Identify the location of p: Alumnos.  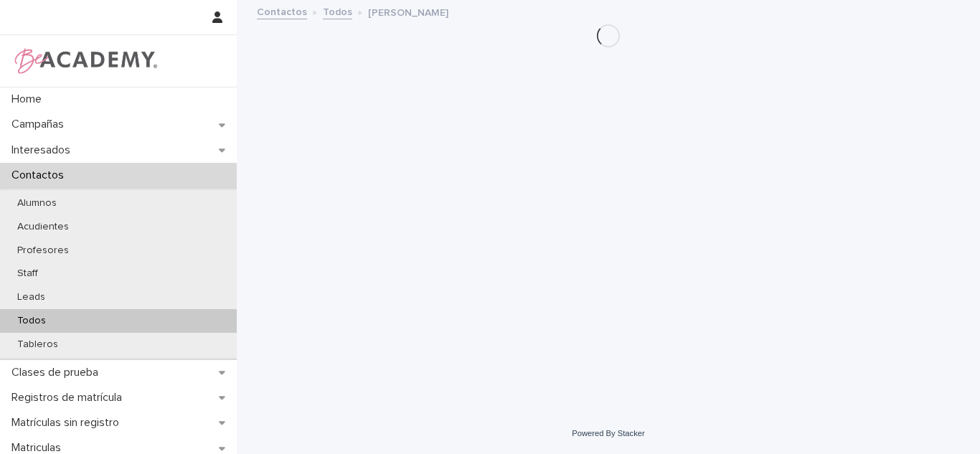
(36, 203).